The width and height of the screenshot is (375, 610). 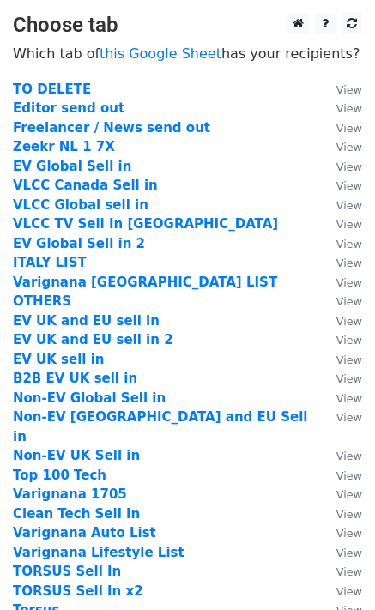 What do you see at coordinates (67, 572) in the screenshot?
I see `strong: TORSUS Sell In` at bounding box center [67, 572].